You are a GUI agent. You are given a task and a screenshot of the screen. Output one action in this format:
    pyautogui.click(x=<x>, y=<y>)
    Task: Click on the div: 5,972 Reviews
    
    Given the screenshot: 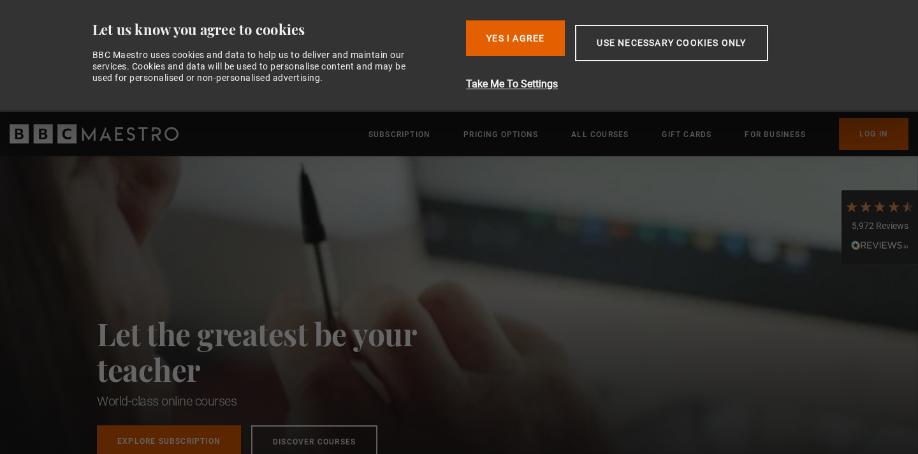 What is the action you would take?
    pyautogui.click(x=880, y=226)
    